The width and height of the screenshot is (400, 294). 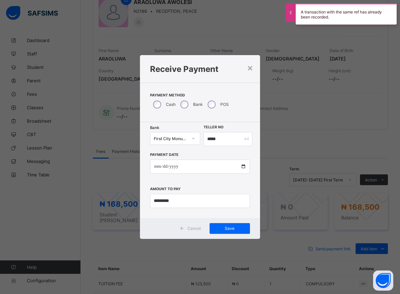 What do you see at coordinates (200, 69) in the screenshot?
I see `h1: Receive Payment` at bounding box center [200, 69].